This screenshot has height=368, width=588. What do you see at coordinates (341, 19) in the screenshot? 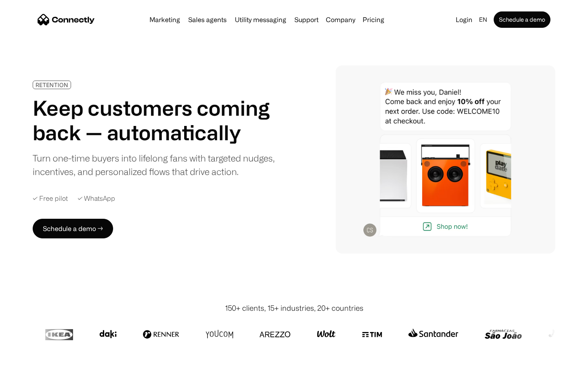
I see `div: Company` at bounding box center [341, 19].